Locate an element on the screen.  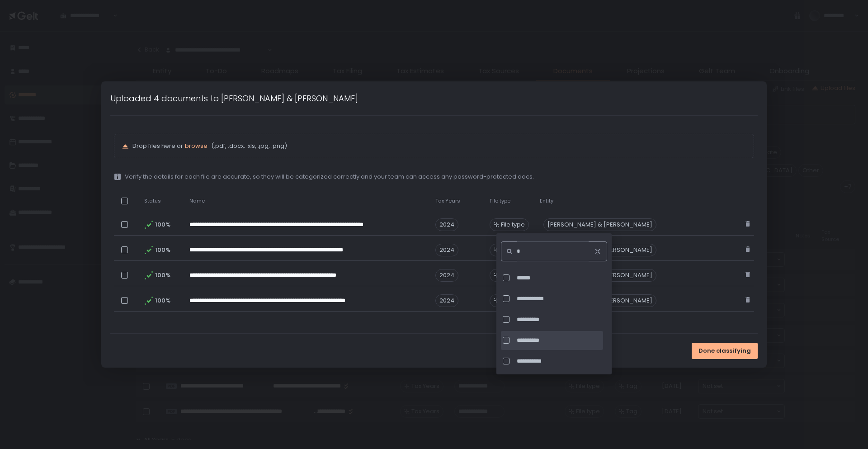
span: browse is located at coordinates (196, 145).